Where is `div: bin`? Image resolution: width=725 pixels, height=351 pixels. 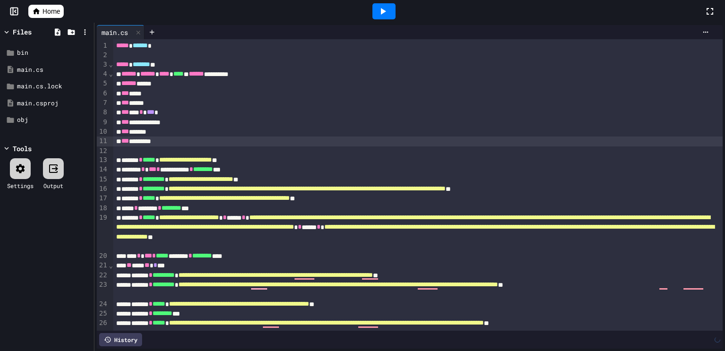
div: bin is located at coordinates (54, 53).